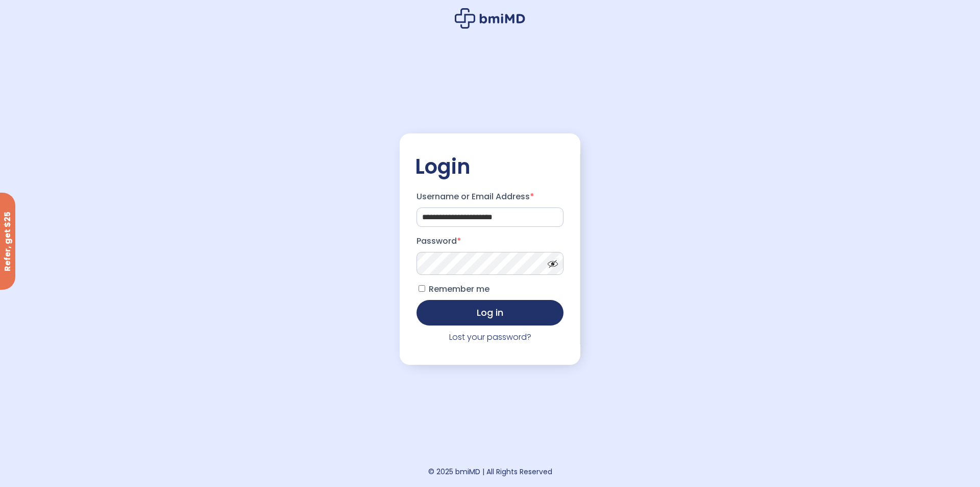 The image size is (980, 487). Describe the element at coordinates (459, 288) in the screenshot. I see `span: Remember me` at that location.